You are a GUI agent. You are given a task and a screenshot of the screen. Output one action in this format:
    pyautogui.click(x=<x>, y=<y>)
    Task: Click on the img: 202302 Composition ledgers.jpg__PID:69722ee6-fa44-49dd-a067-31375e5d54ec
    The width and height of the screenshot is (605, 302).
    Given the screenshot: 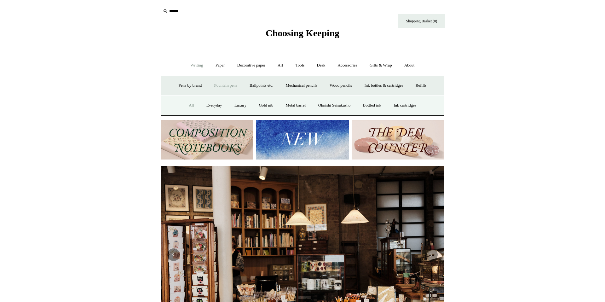 What is the action you would take?
    pyautogui.click(x=207, y=140)
    